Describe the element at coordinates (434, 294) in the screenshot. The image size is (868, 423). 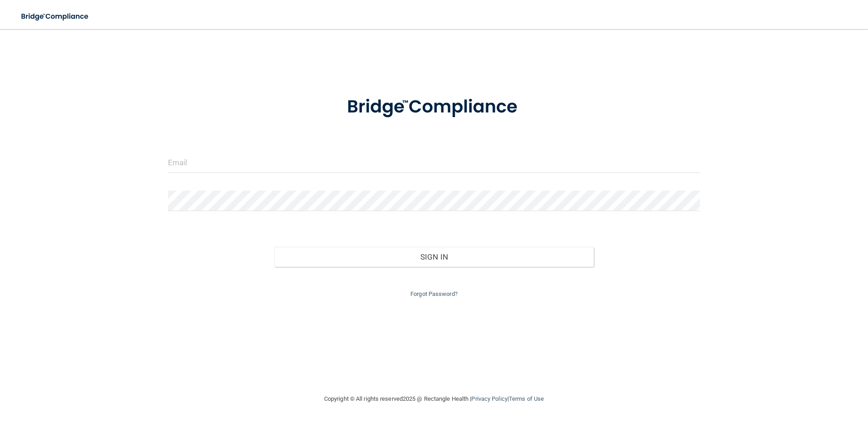
I see `a: Forgot Password?` at that location.